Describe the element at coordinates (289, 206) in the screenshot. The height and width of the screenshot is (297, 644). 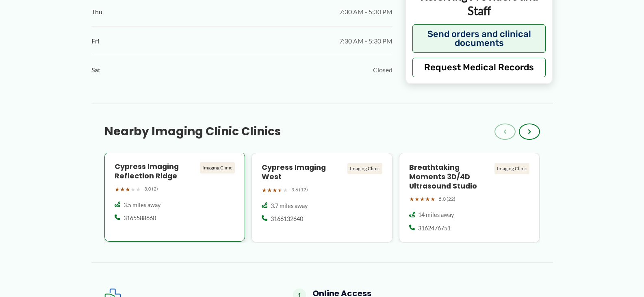
I see `span: 3.7 miles away` at that location.